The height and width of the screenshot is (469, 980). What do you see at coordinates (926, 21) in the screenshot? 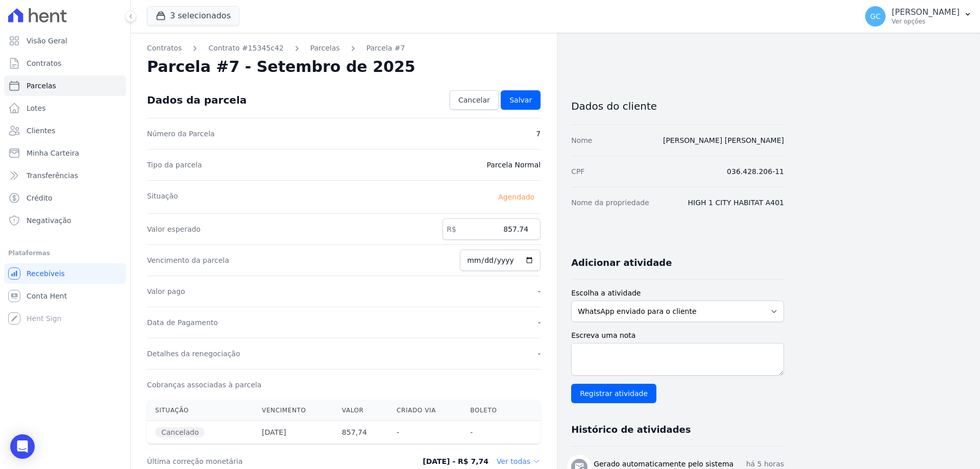
I see `p: Ver opções` at bounding box center [926, 21].